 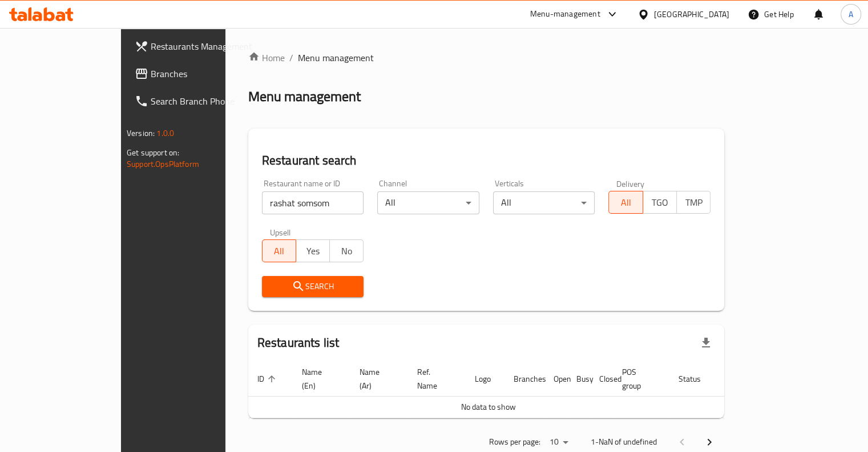 What do you see at coordinates (630, 184) in the screenshot?
I see `label: Delivery` at bounding box center [630, 184].